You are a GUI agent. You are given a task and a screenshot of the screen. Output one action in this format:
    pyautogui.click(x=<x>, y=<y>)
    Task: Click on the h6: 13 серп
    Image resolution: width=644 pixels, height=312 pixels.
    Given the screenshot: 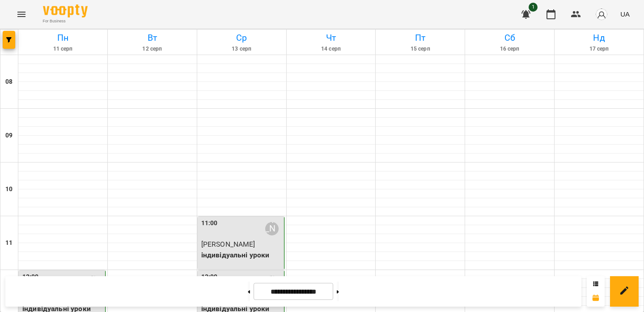 What is the action you would take?
    pyautogui.click(x=242, y=49)
    